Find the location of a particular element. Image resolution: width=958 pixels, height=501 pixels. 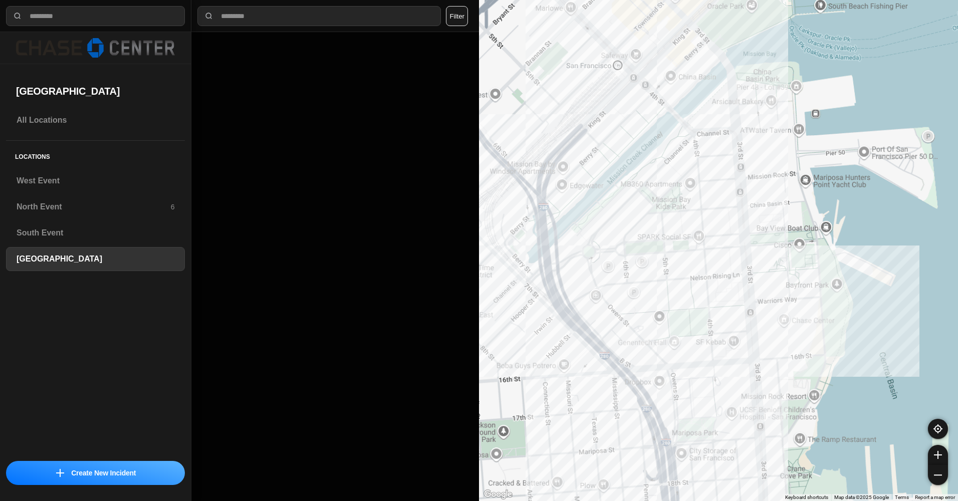

a: West Event is located at coordinates (95, 181).